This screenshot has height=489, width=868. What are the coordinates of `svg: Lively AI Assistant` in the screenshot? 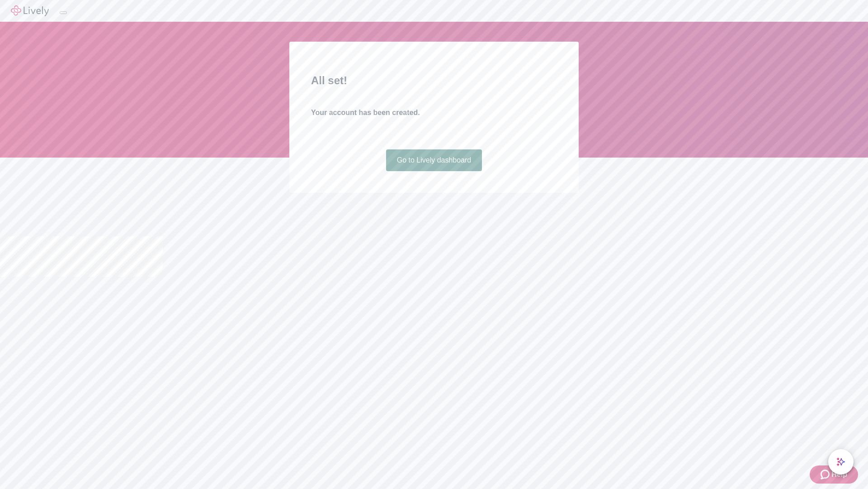 It's located at (840, 461).